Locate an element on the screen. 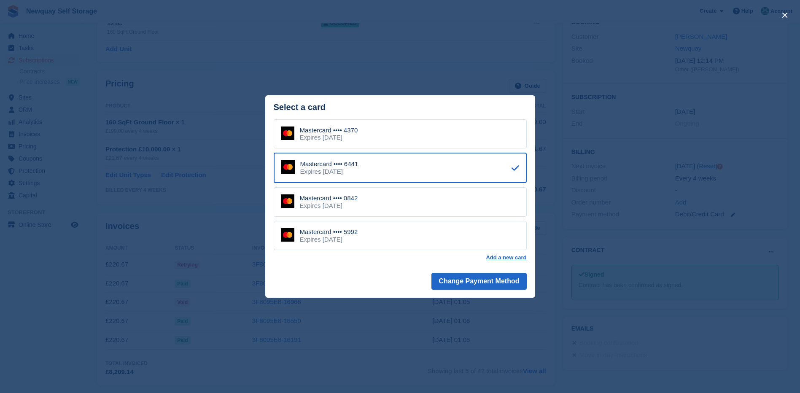 This screenshot has width=800, height=393. div: Mastercard •••• 6441 is located at coordinates (330, 164).